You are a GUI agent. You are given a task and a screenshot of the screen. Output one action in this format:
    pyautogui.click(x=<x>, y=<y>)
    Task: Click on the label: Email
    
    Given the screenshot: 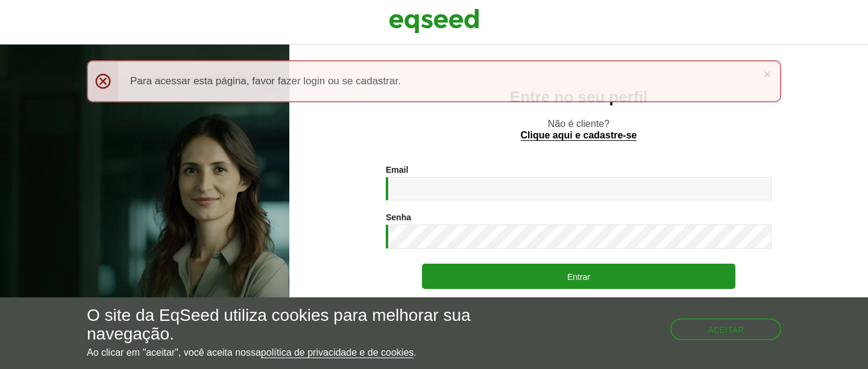 What is the action you would take?
    pyautogui.click(x=396, y=170)
    